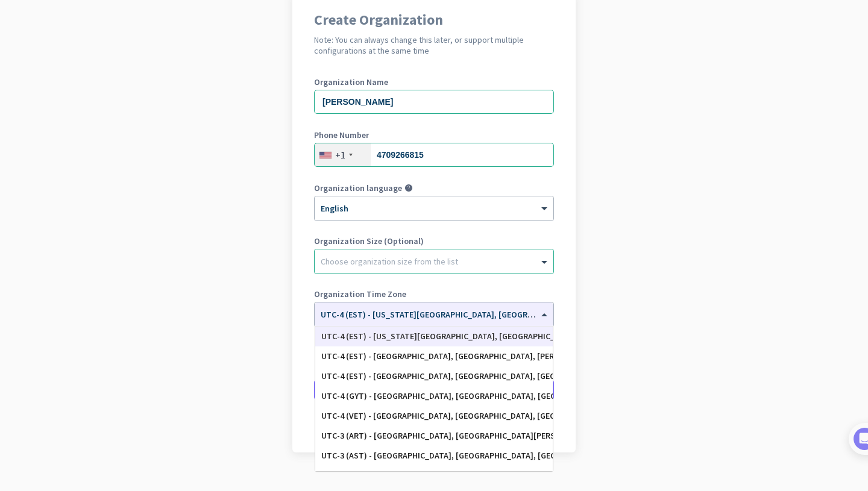 This screenshot has width=868, height=491. What do you see at coordinates (434, 102) in the screenshot?
I see `input: What is the name of your organization?` at bounding box center [434, 102].